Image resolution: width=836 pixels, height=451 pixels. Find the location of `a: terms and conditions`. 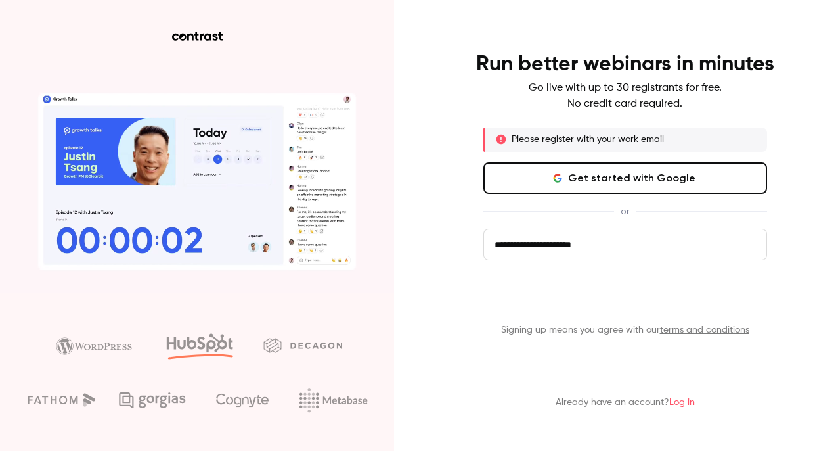

a: terms and conditions is located at coordinates (705, 330).